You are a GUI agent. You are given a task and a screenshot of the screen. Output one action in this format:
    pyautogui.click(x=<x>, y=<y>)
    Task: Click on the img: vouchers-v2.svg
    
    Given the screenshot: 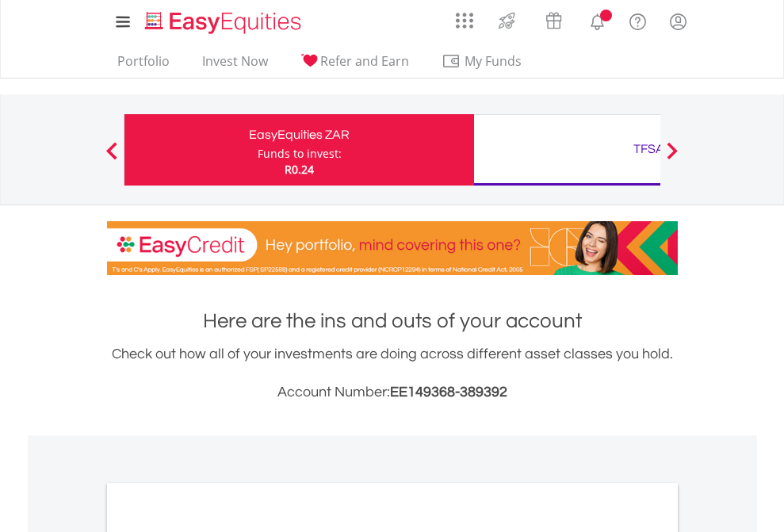 What is the action you would take?
    pyautogui.click(x=553, y=20)
    